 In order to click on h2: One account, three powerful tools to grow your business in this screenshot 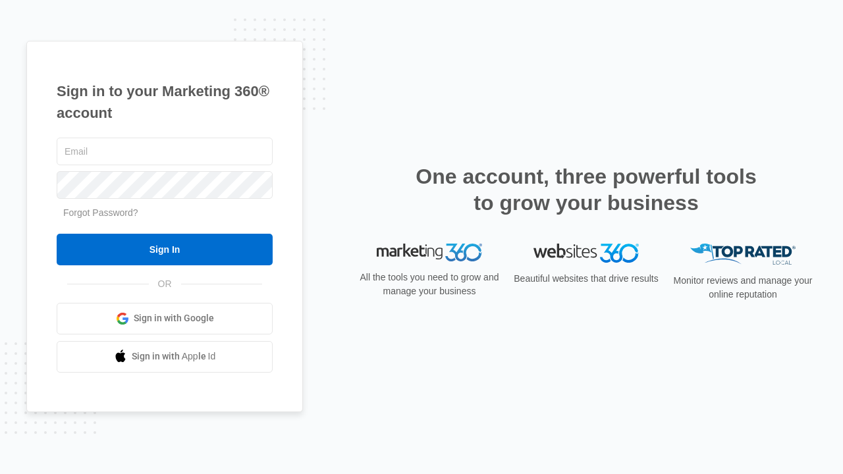, I will do `click(586, 190)`.